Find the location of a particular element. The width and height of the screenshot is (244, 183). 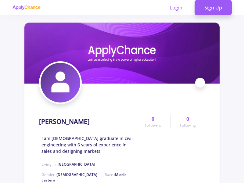

img: applychance logo text only is located at coordinates (26, 8).